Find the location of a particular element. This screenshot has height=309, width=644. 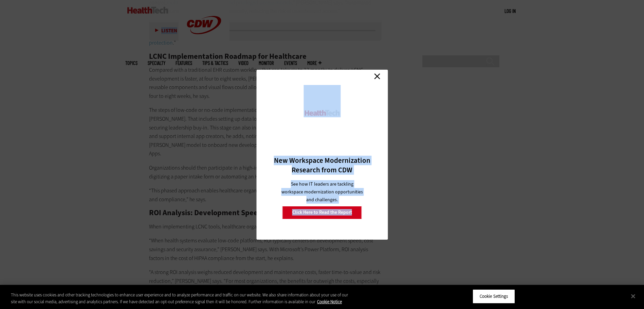

button: Cookie Settings is located at coordinates (493, 296).